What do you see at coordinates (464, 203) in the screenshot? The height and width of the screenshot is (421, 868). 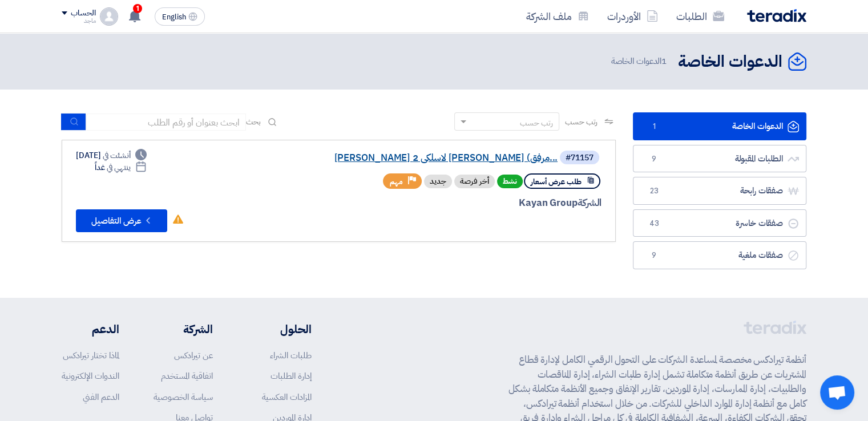 I see `div: Kayan Group` at bounding box center [464, 203].